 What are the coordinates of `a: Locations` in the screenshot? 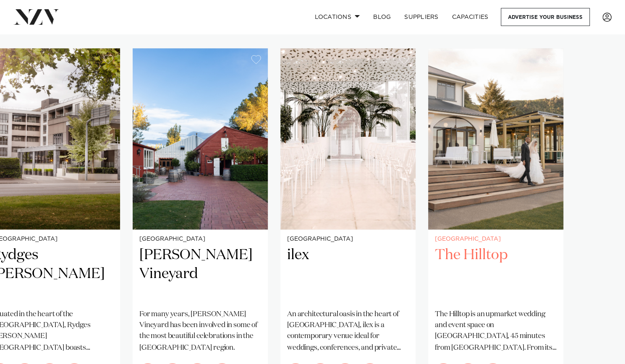 It's located at (337, 17).